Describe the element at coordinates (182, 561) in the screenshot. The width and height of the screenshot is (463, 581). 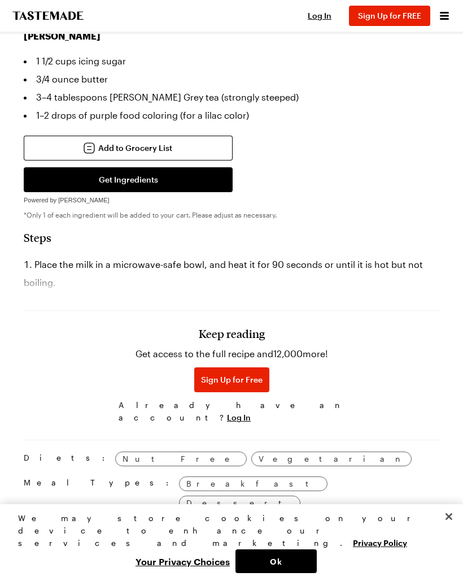
I see `button: Your Privacy Choices` at that location.